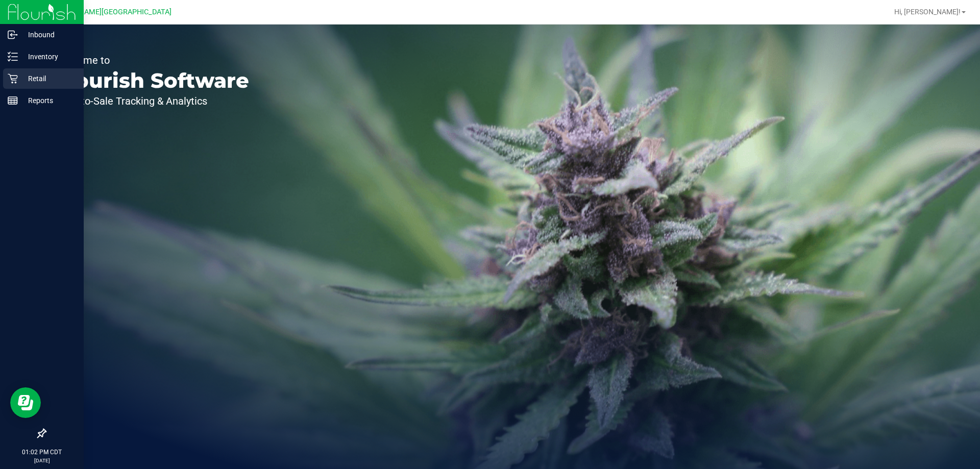 The width and height of the screenshot is (980, 469). I want to click on inline-svg: Inbound, so click(13, 35).